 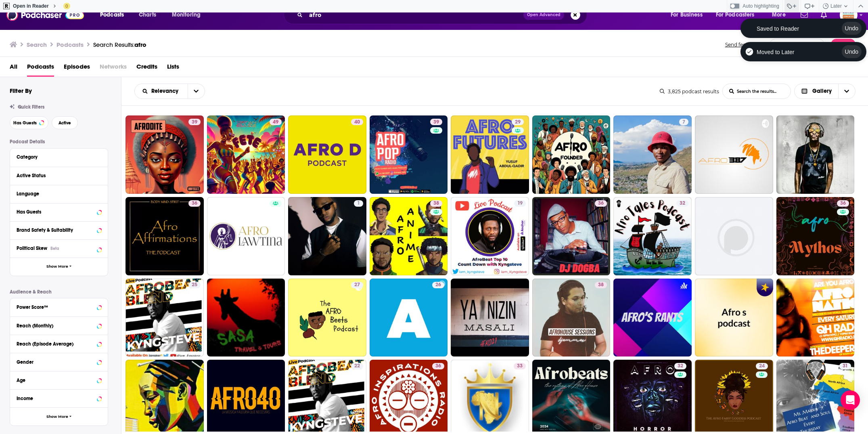 What do you see at coordinates (169, 91) in the screenshot?
I see `h2: Choose List sort` at bounding box center [169, 91].